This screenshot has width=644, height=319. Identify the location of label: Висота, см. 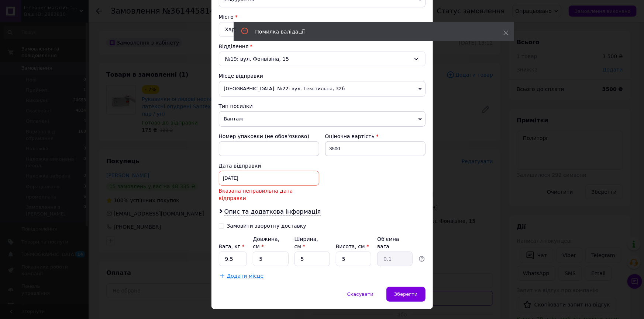
(353, 247).